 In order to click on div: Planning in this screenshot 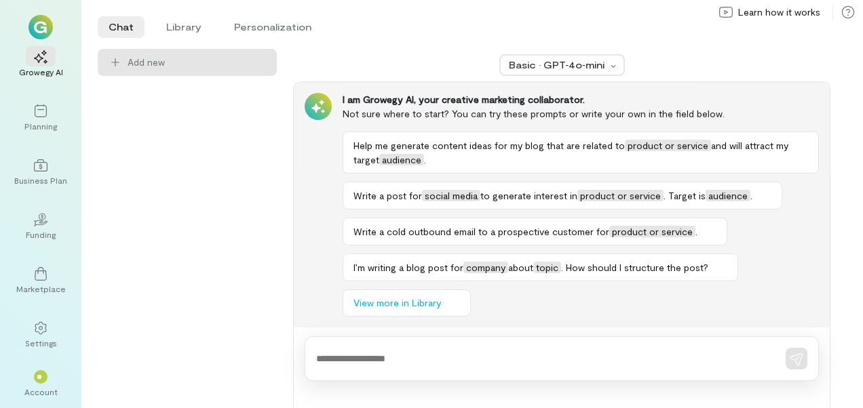, I will do `click(41, 126)`.